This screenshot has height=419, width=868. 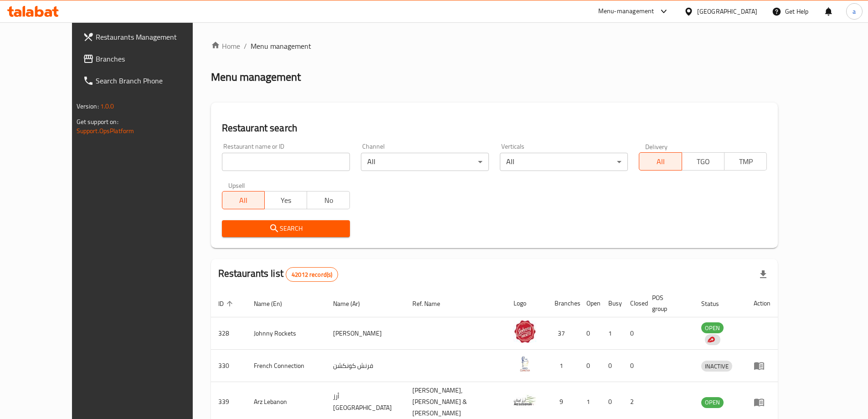 What do you see at coordinates (657, 146) in the screenshot?
I see `label: Delivery` at bounding box center [657, 146].